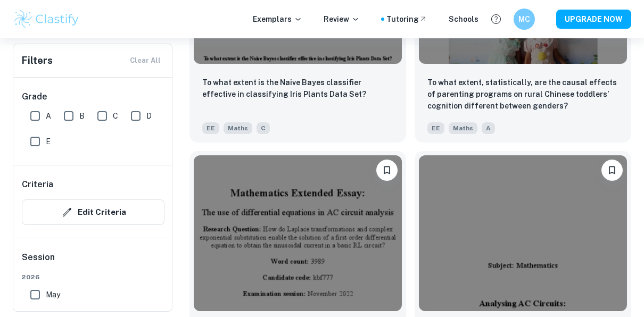  Describe the element at coordinates (522, 233) in the screenshot. I see `img: Maths EE example thumbnail: To what extent is the mathematical proof` at that location.